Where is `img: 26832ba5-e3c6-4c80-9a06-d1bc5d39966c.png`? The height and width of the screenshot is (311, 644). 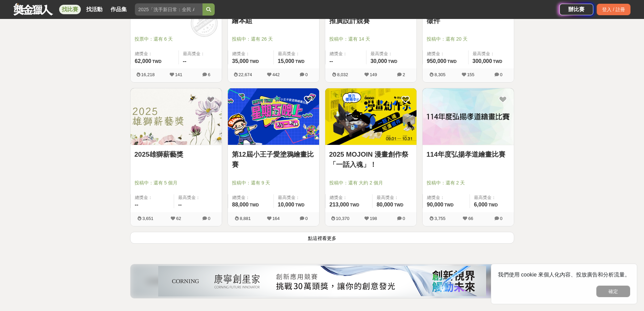
img: 26832ba5-e3c6-4c80-9a06-d1bc5d39966c.png is located at coordinates (322, 281).